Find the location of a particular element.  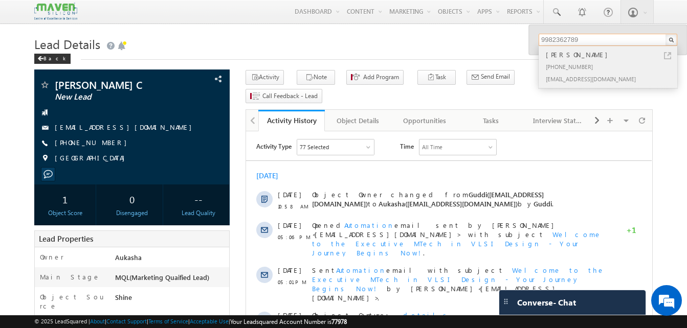

span: Object Capture: is located at coordinates (107, 184).